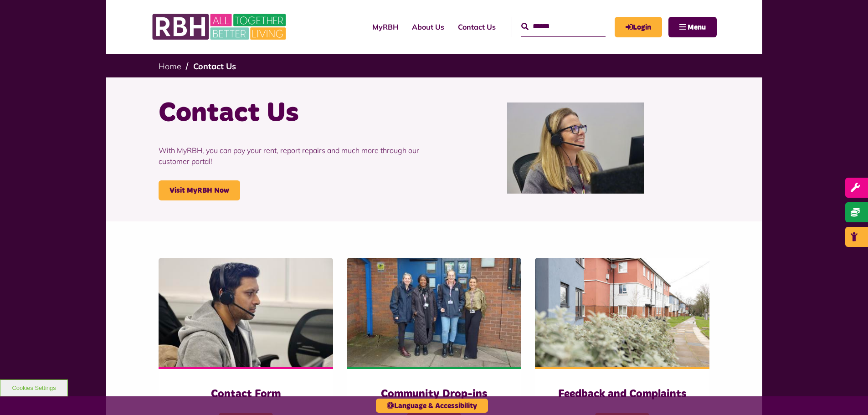 The height and width of the screenshot is (415, 868). Describe the element at coordinates (576, 148) in the screenshot. I see `img: Contact Centre February 2024 (1)` at that location.